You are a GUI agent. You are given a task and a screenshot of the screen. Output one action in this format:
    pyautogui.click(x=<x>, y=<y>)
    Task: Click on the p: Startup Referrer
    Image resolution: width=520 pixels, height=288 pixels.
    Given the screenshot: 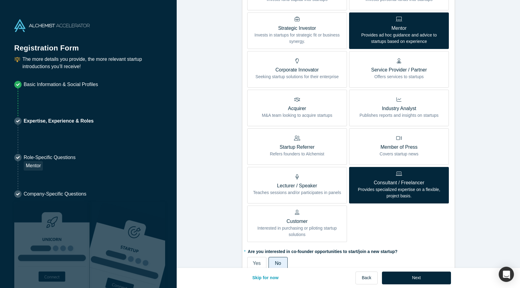 What is the action you would take?
    pyautogui.click(x=297, y=147)
    